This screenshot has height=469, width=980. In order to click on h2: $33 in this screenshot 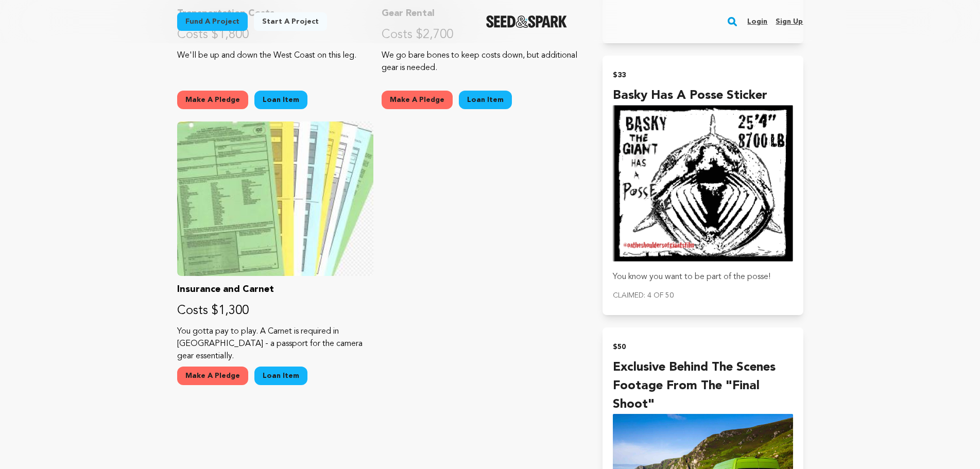, I will do `click(703, 75)`.